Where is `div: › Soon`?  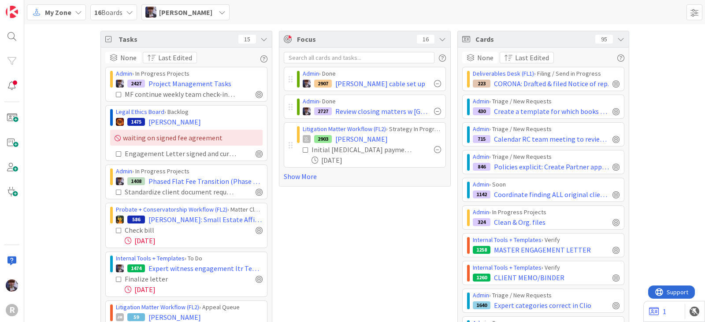
div: › Soon is located at coordinates (546, 185).